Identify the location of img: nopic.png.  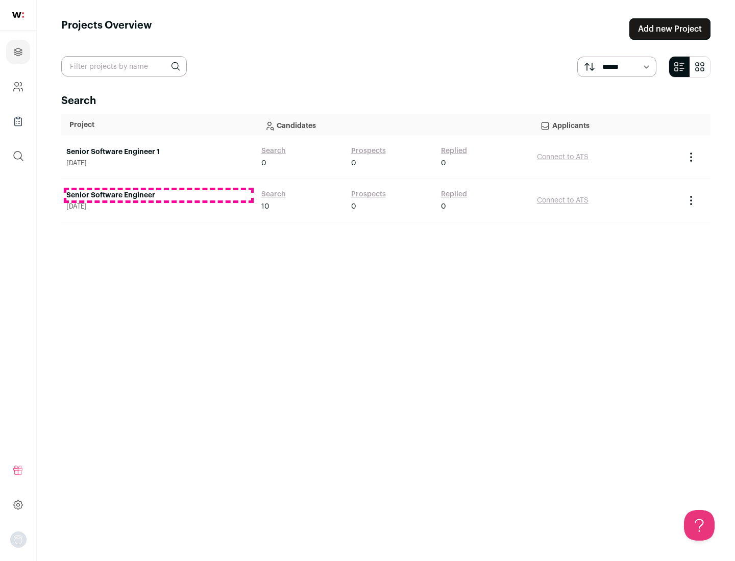
(18, 540).